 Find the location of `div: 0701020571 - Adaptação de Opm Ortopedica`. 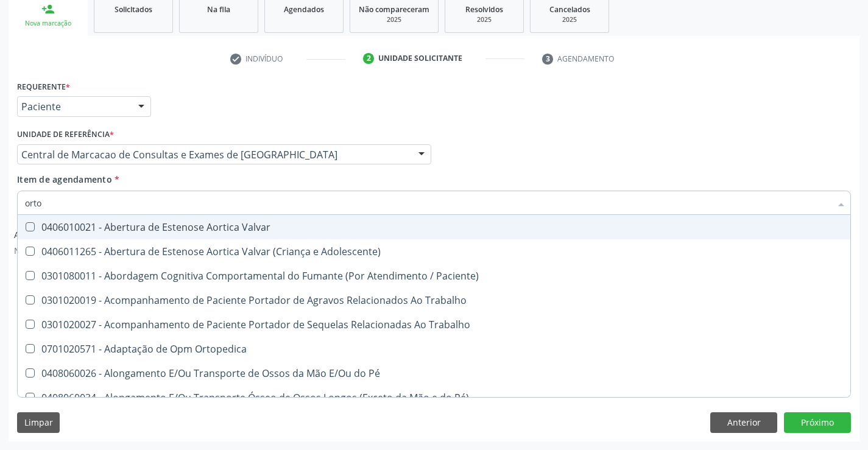

div: 0701020571 - Adaptação de Opm Ortopedica is located at coordinates (434, 349).